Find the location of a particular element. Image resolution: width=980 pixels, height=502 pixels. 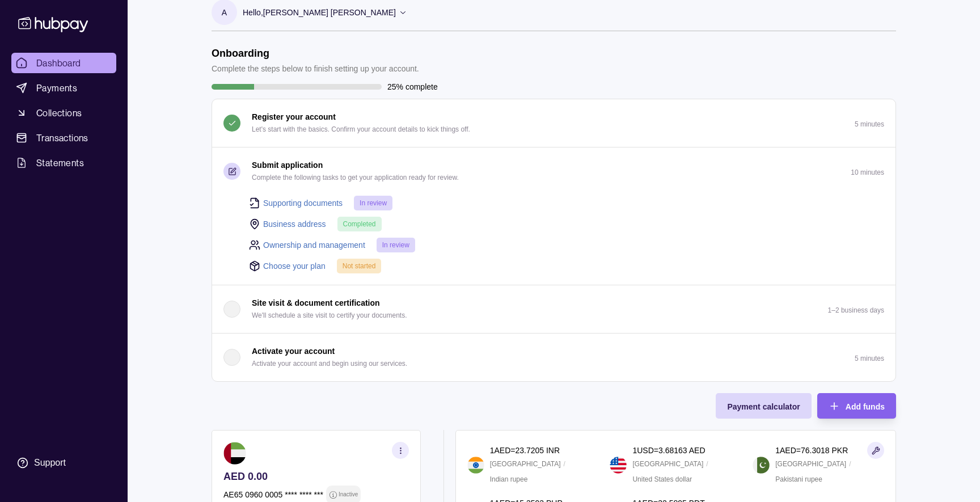

span: Transactions is located at coordinates (62, 138).